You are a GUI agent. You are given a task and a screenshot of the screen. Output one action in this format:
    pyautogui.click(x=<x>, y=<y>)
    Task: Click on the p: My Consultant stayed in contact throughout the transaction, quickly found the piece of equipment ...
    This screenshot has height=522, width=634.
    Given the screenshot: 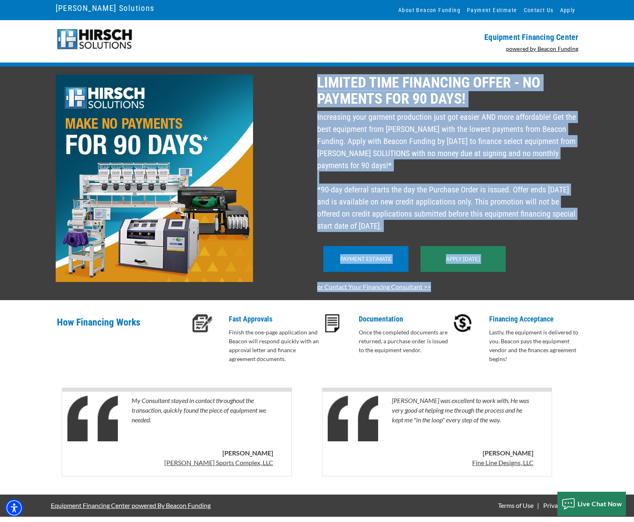 What is the action you would take?
    pyautogui.click(x=202, y=420)
    